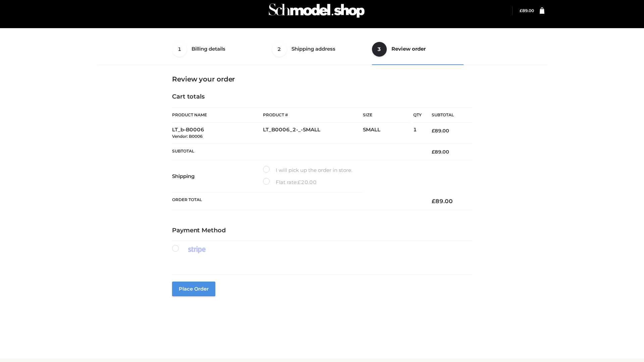 Image resolution: width=644 pixels, height=362 pixels. Describe the element at coordinates (313, 115) in the screenshot. I see `th: Product #` at that location.